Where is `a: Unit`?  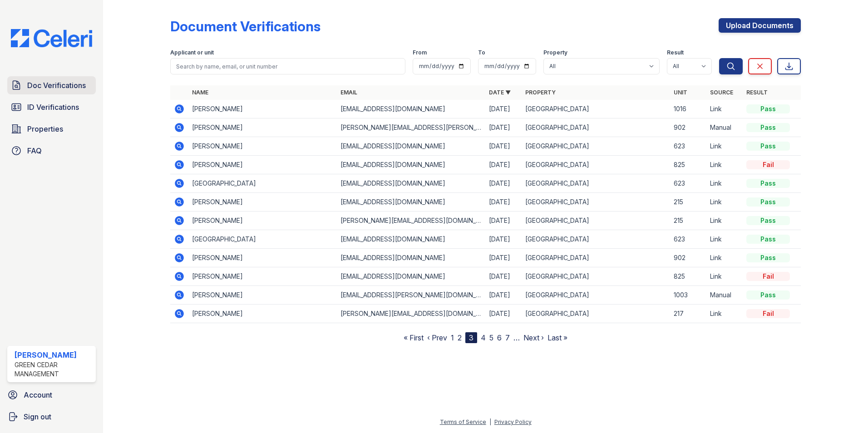 a: Unit is located at coordinates (681, 92).